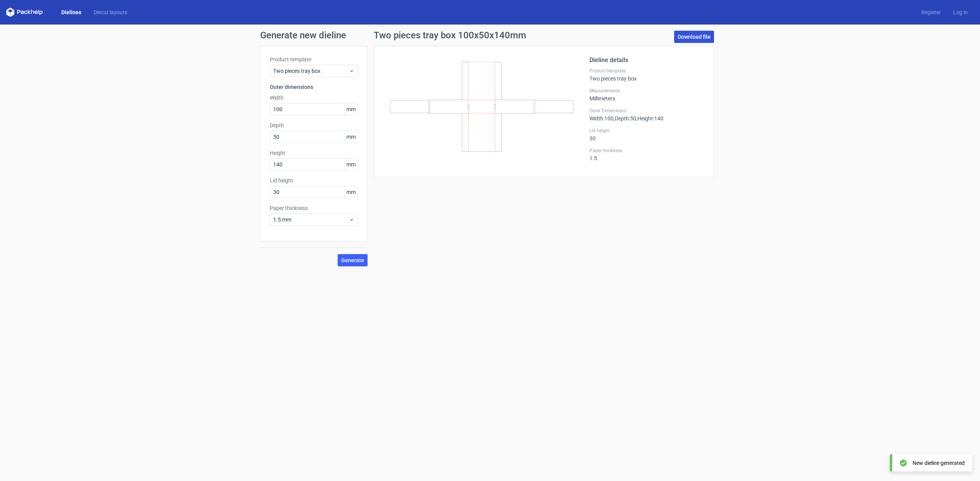 This screenshot has width=980, height=481. Describe the element at coordinates (693, 37) in the screenshot. I see `a: Download file` at that location.